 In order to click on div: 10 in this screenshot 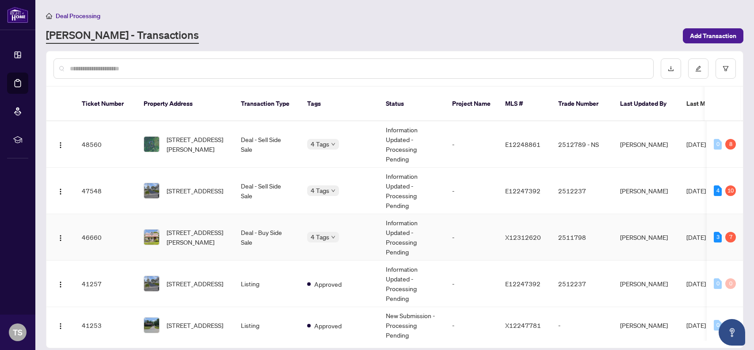, I will do `click(731, 191)`.